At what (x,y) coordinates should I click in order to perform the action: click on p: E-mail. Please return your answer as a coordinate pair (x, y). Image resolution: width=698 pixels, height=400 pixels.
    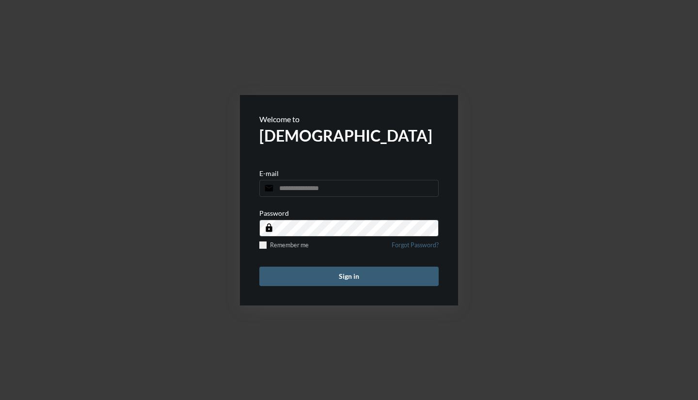
    Looking at the image, I should click on (269, 173).